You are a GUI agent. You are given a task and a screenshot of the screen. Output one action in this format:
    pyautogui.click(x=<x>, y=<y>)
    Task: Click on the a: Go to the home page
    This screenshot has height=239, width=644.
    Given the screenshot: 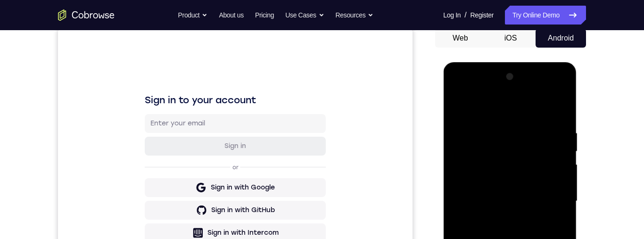 What is the action you would take?
    pyautogui.click(x=86, y=15)
    